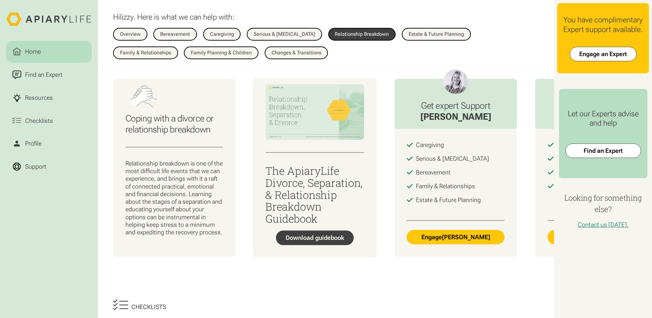 Image resolution: width=652 pixels, height=318 pixels. I want to click on h4: Looking for something else?, so click(603, 203).